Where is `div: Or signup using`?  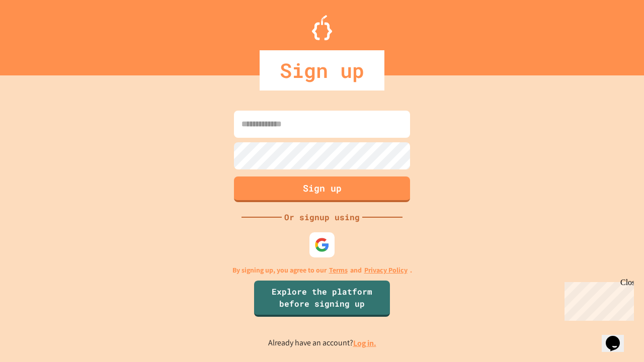
div: Or signup using is located at coordinates (322, 218).